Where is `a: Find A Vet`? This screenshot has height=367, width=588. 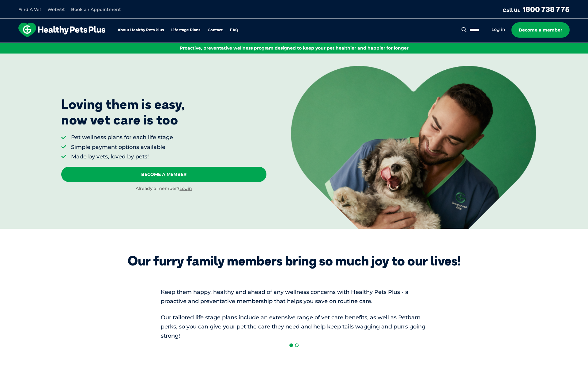
a: Find A Vet is located at coordinates (30, 9).